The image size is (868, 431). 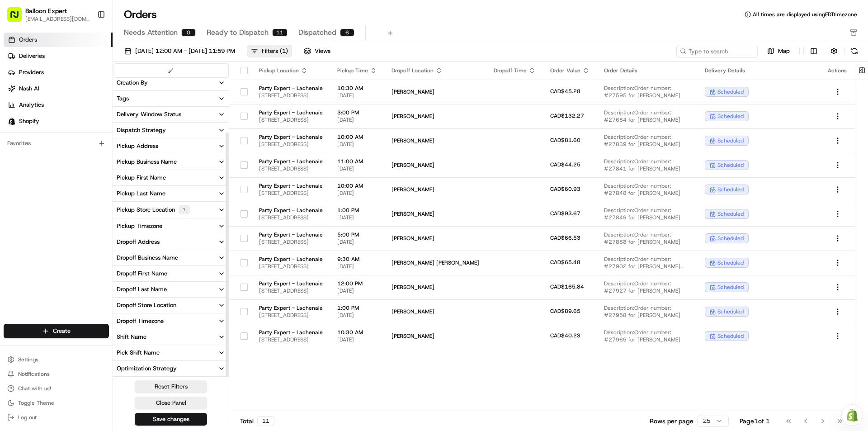 What do you see at coordinates (138, 353) in the screenshot?
I see `div: Pick Shift Name` at bounding box center [138, 353].